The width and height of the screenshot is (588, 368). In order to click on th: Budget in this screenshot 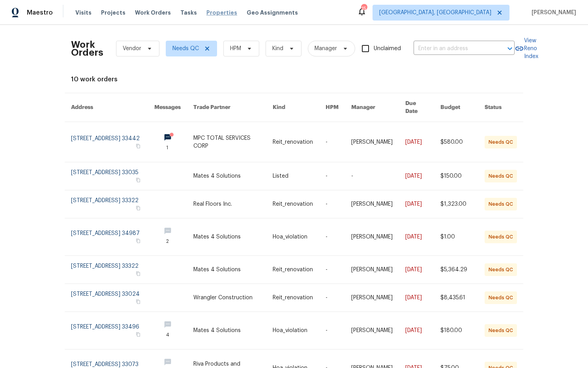, I will do `click(456, 107)`.